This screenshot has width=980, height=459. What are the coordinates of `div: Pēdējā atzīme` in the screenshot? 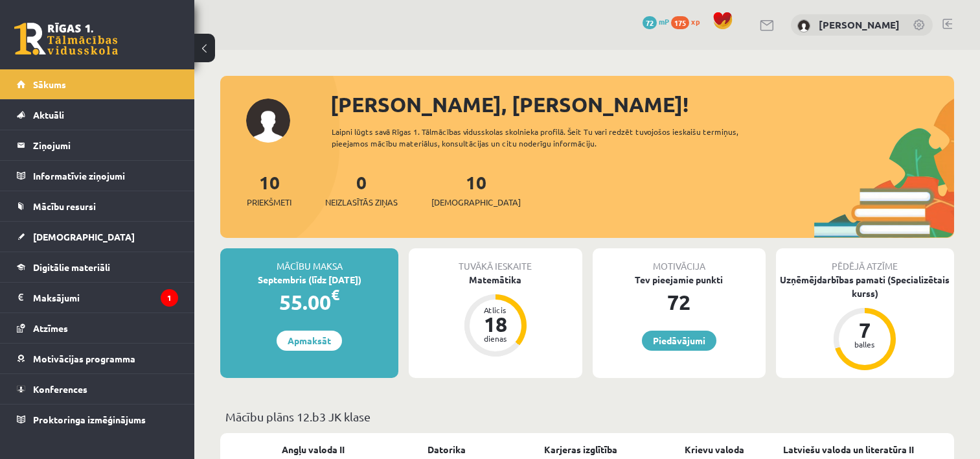 It's located at (864, 260).